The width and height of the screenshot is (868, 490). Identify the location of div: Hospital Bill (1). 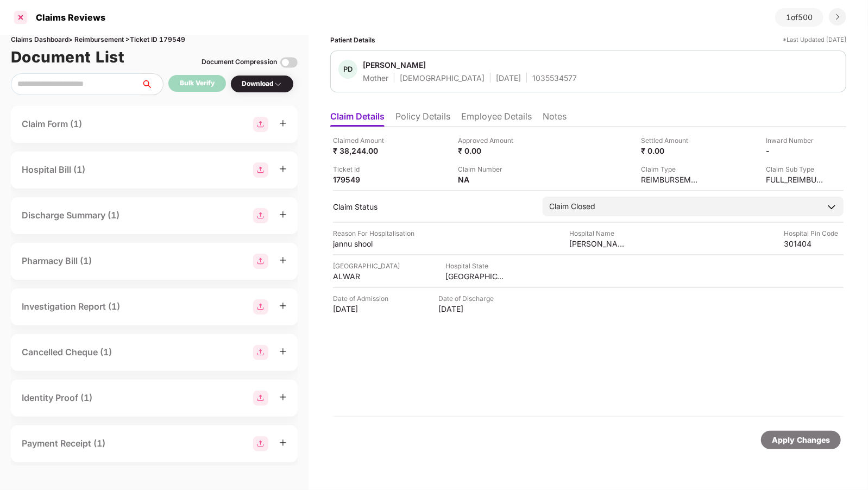
(53, 170).